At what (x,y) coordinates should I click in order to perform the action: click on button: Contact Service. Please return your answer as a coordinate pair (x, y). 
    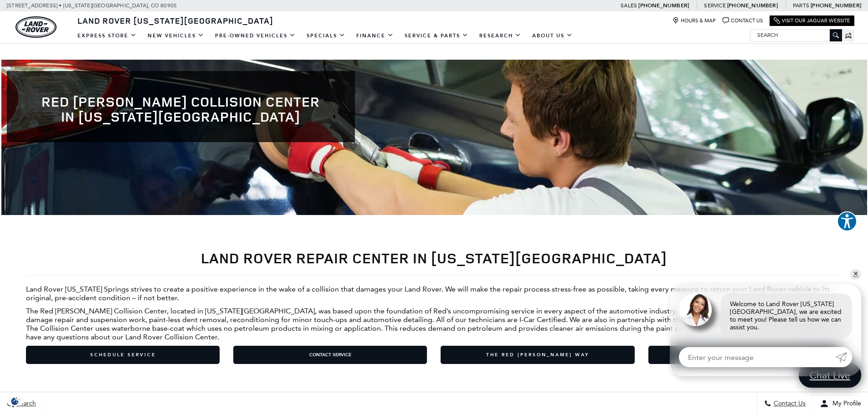
    Looking at the image, I should click on (330, 355).